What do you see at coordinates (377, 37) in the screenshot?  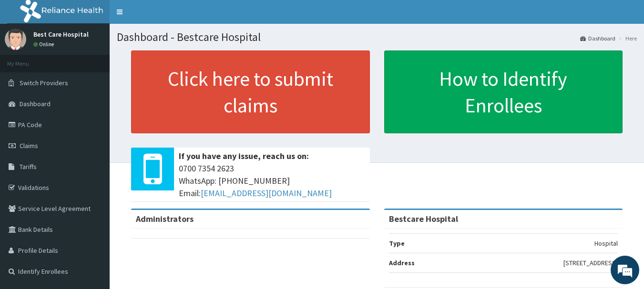 I see `h1: Dashboard - Bestcare Hospital` at bounding box center [377, 37].